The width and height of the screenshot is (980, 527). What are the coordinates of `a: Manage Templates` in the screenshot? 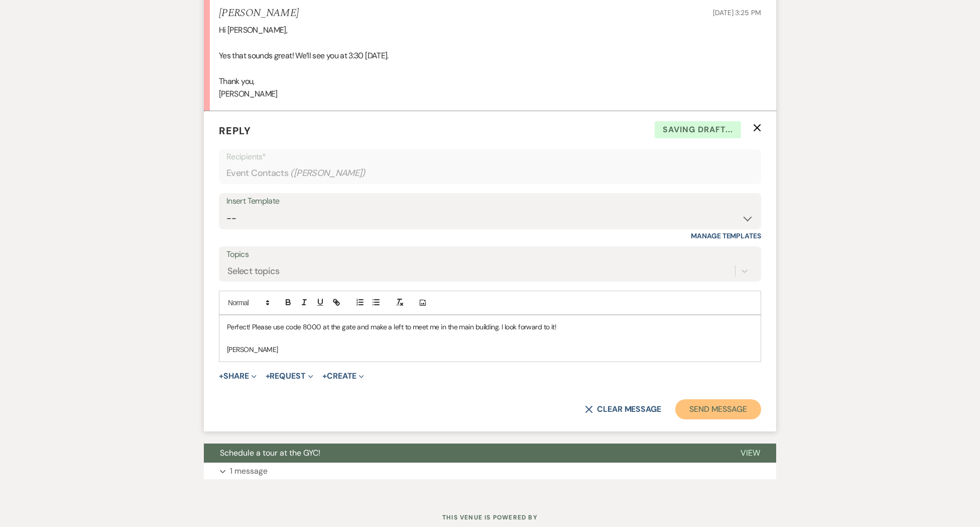 It's located at (726, 236).